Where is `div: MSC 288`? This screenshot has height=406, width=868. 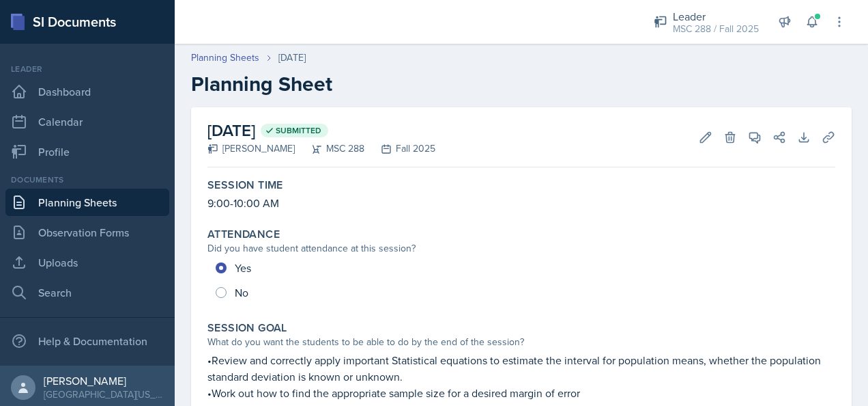 div: MSC 288 is located at coordinates (329, 148).